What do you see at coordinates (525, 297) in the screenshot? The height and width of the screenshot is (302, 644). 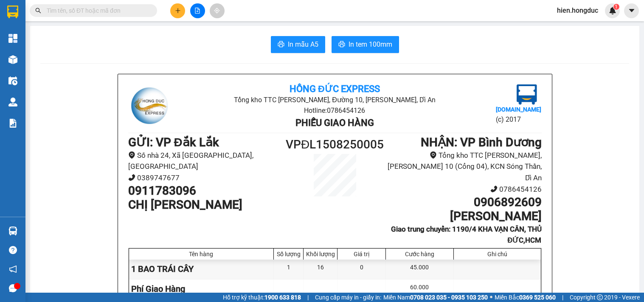 I see `span: Miền Bắc` at bounding box center [525, 297].